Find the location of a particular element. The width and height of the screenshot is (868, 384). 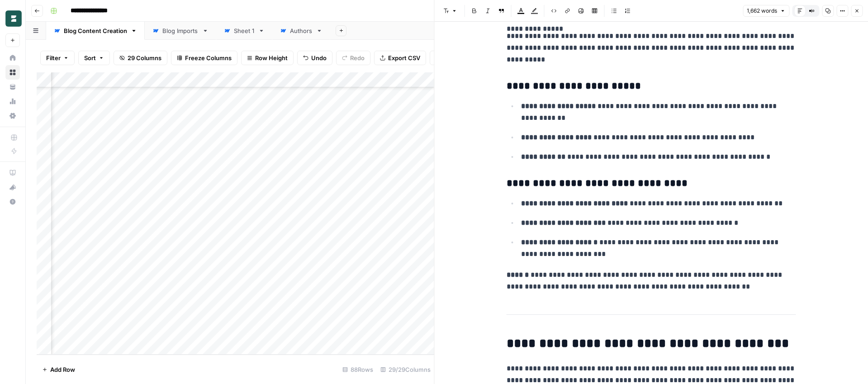

div: 88 Rows is located at coordinates (358, 369).